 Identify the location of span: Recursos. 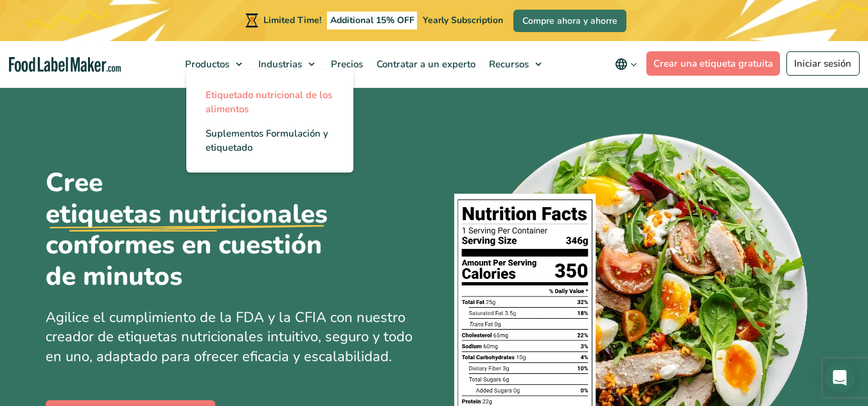
(507, 64).